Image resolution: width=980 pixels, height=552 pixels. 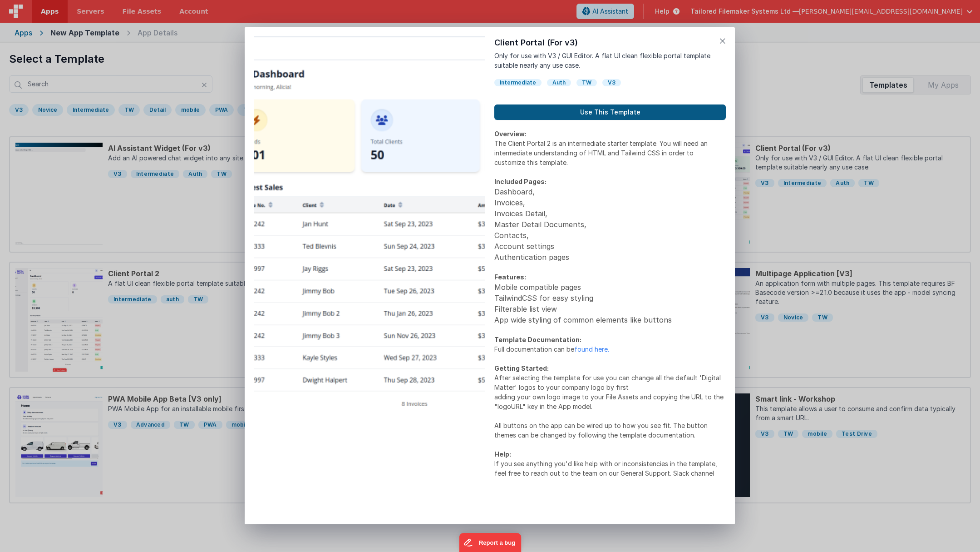 I want to click on strong: Getting Started:, so click(x=522, y=368).